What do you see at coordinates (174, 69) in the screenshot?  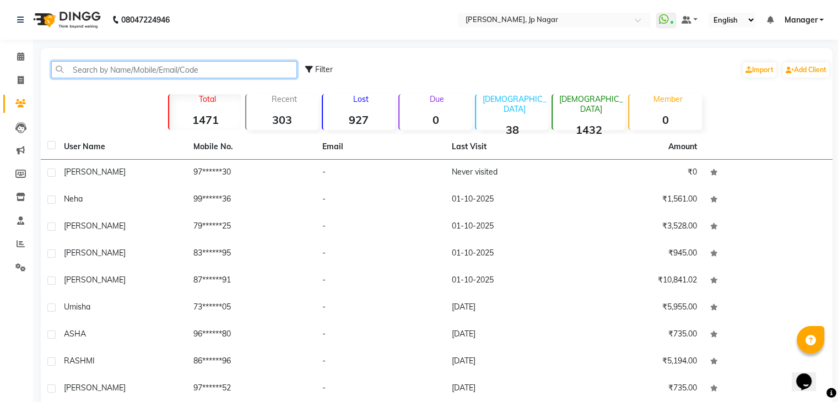 I see `input: Search by Name/Mobile/Email/Code` at bounding box center [174, 69].